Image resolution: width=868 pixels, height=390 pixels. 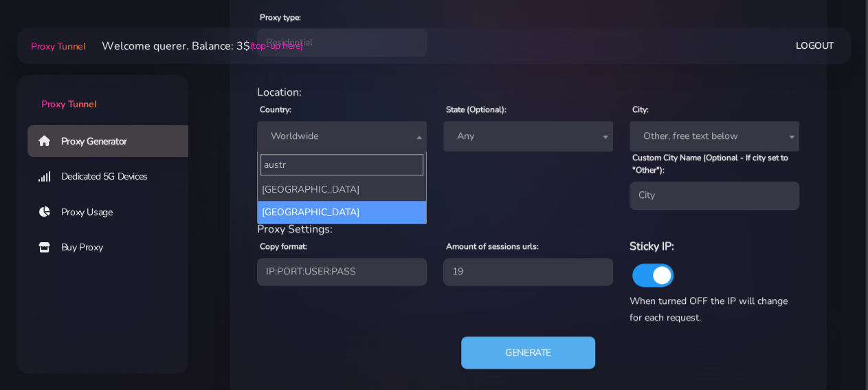 I want to click on input: Search, so click(x=342, y=165).